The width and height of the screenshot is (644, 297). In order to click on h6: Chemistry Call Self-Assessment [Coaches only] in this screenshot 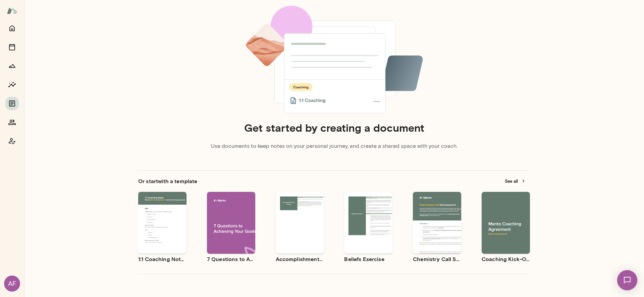, I will do `click(437, 259)`.